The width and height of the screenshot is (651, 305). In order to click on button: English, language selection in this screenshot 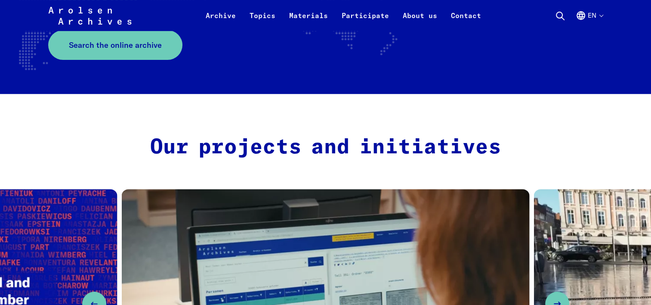, I will do `click(589, 21)`.